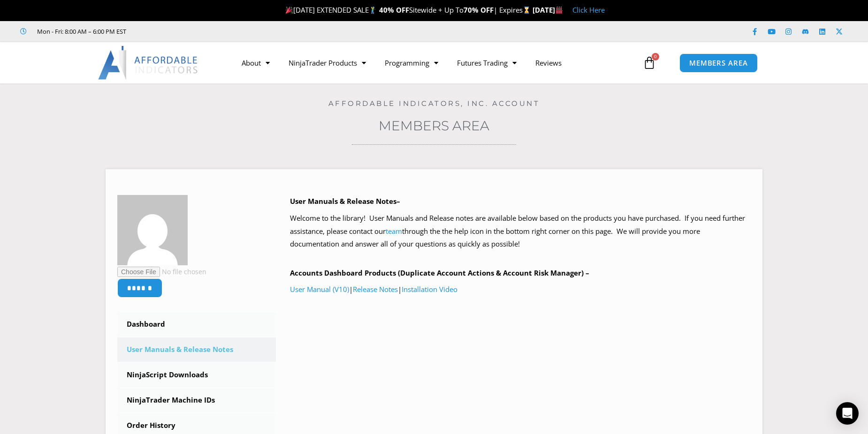 The width and height of the screenshot is (868, 434). I want to click on a: NinjaTrader Machine IDs, so click(197, 401).